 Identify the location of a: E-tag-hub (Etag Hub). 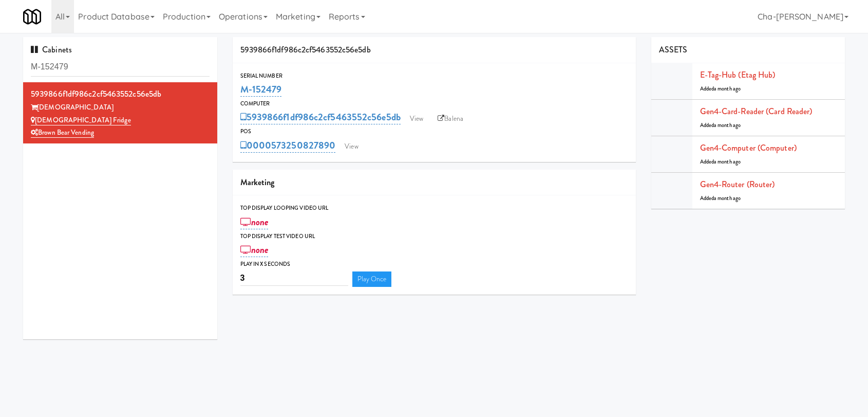
(738, 74).